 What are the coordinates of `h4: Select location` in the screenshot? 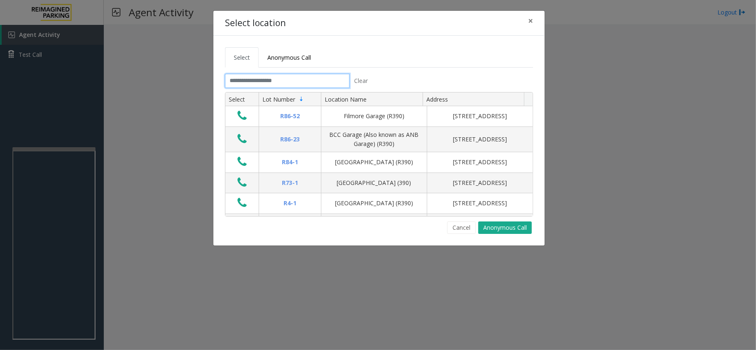 It's located at (255, 23).